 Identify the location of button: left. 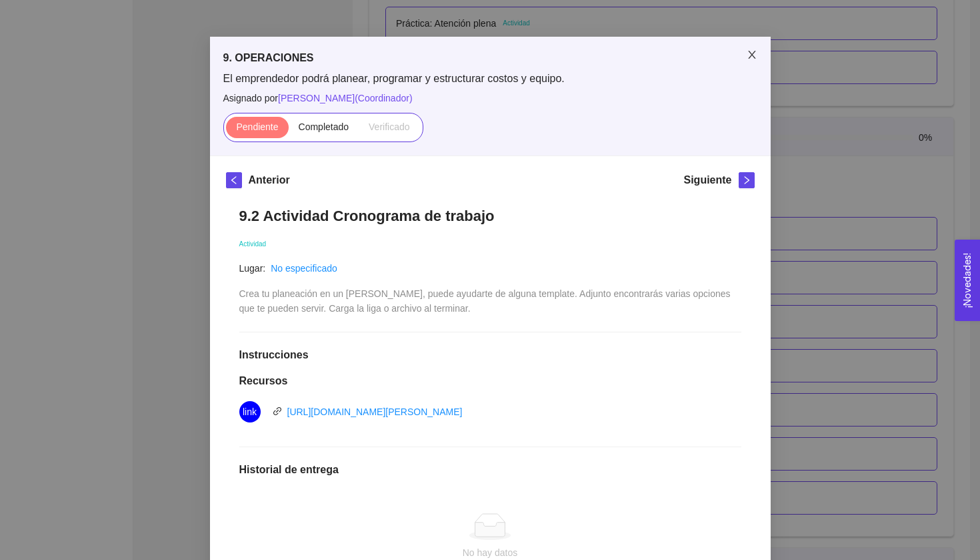
(234, 180).